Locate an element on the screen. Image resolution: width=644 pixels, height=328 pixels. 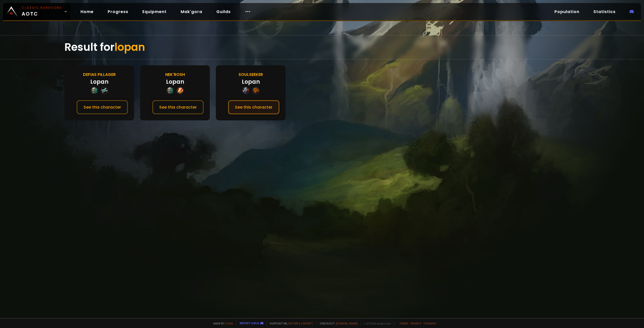
div: Result for is located at coordinates (322, 48).